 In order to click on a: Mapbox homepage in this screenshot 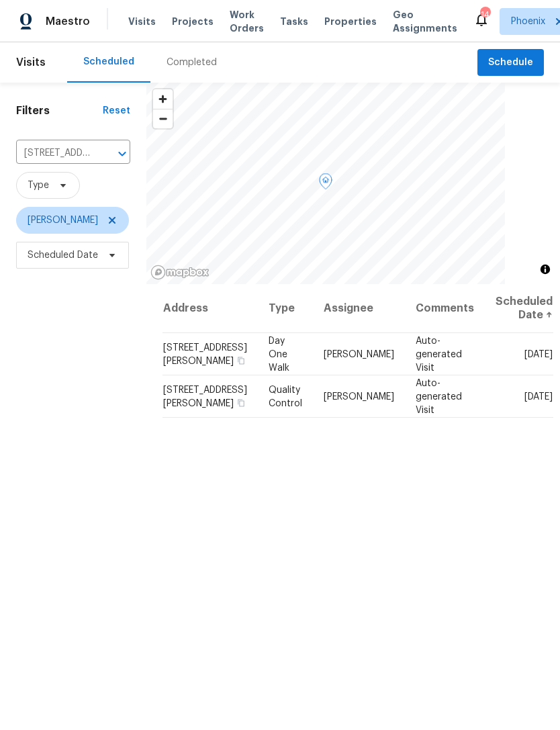, I will do `click(180, 272)`.